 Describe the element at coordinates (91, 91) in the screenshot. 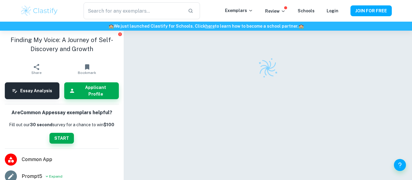

I see `button: Applicant Profile` at that location.